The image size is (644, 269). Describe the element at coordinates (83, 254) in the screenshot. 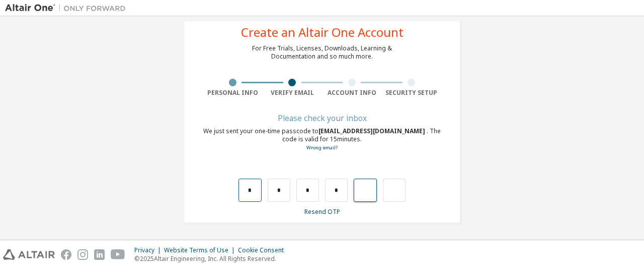

I see `img: instagram.svg` at that location.